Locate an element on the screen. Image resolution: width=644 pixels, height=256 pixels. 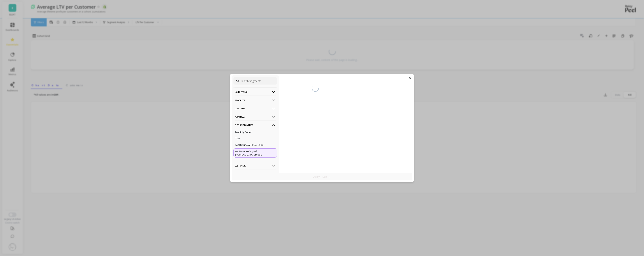
p: Locations is located at coordinates (255, 109).